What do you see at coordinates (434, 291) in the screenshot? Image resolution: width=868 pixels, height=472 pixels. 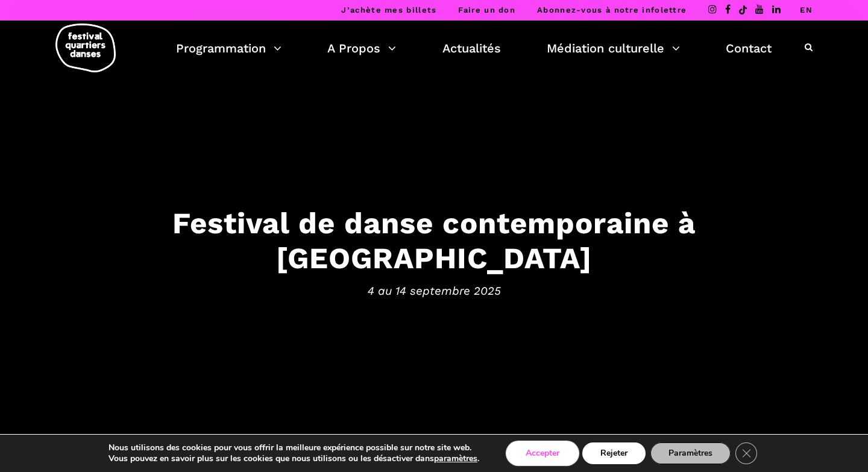 I see `span: 4 au 14 septembre 2025` at bounding box center [434, 291].